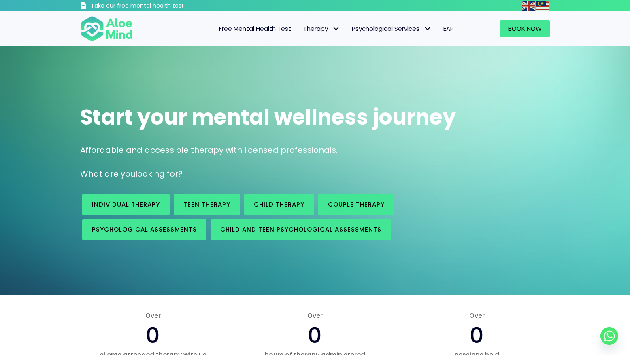 Image resolution: width=630 pixels, height=355 pixels. I want to click on span: Therapy, so click(321, 28).